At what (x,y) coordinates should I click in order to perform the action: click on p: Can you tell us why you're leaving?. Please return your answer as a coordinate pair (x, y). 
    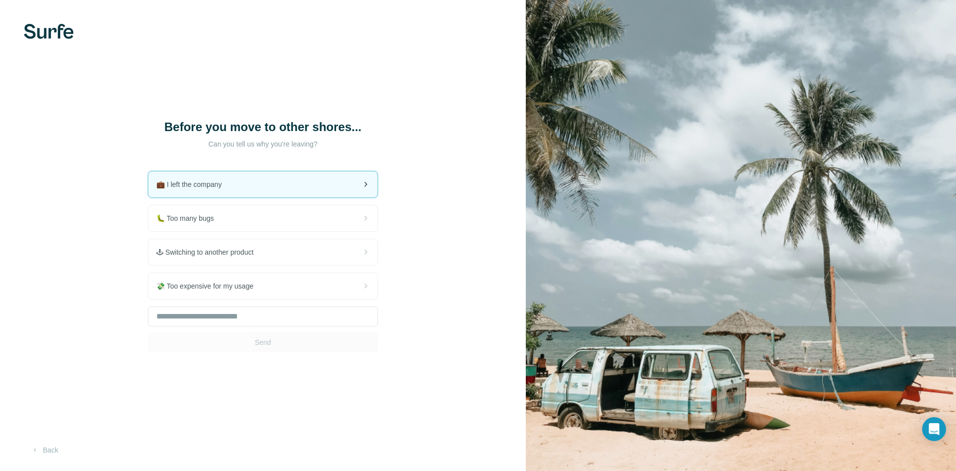
    Looking at the image, I should click on (263, 144).